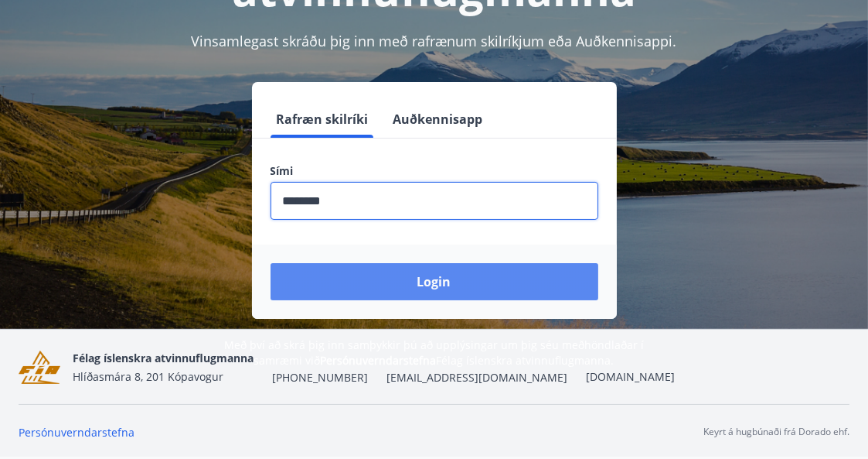 The width and height of the screenshot is (868, 459). Describe the element at coordinates (438, 119) in the screenshot. I see `button: Auðkennisapp` at that location.